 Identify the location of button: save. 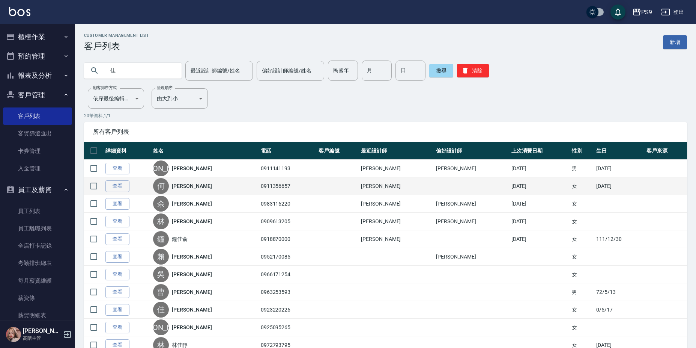
(618, 12).